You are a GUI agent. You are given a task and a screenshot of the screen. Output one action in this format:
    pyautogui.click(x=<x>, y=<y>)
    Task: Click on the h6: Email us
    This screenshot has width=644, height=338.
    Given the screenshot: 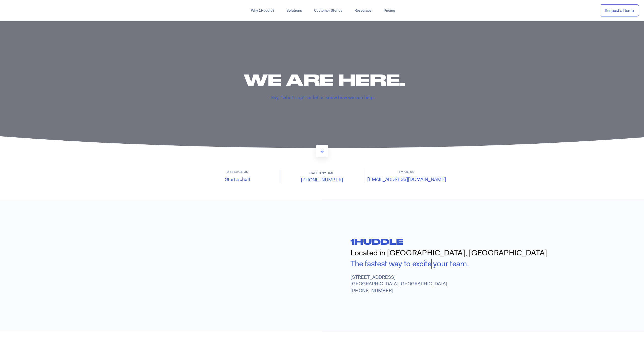 What is the action you would take?
    pyautogui.click(x=406, y=172)
    